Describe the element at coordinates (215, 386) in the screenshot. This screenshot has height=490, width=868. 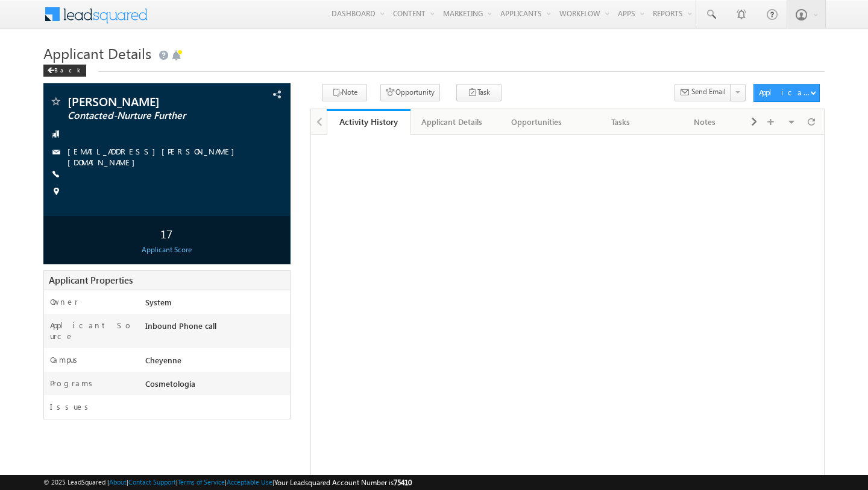
I see `div: Cosmetologia` at that location.